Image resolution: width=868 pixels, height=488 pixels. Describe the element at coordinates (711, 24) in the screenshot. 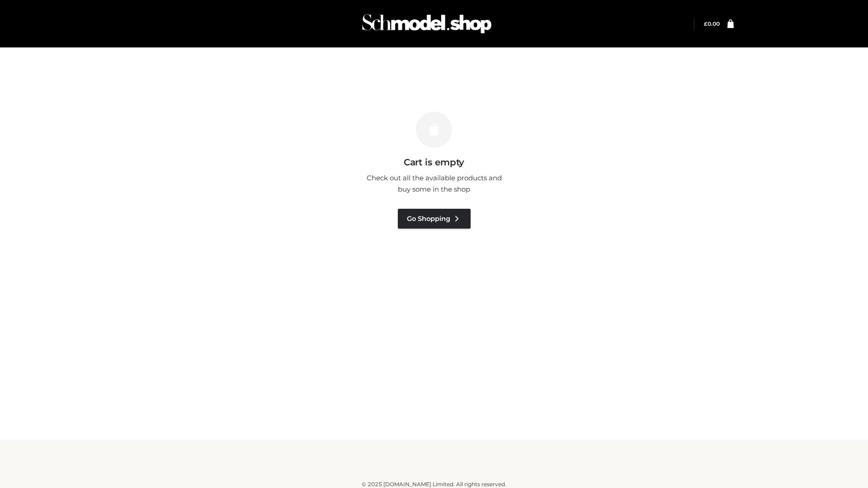

I see `bdi: 0.00` at that location.